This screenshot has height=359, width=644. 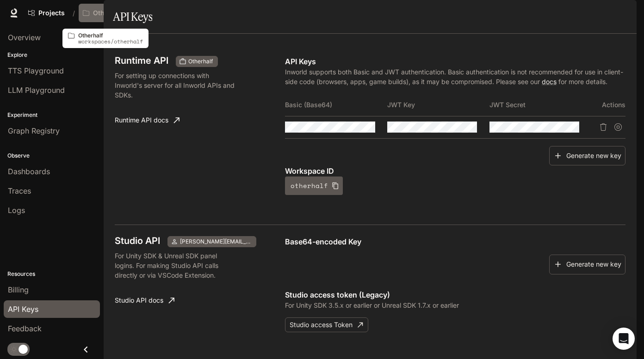 I want to click on button: Open workspace menu, so click(x=108, y=13).